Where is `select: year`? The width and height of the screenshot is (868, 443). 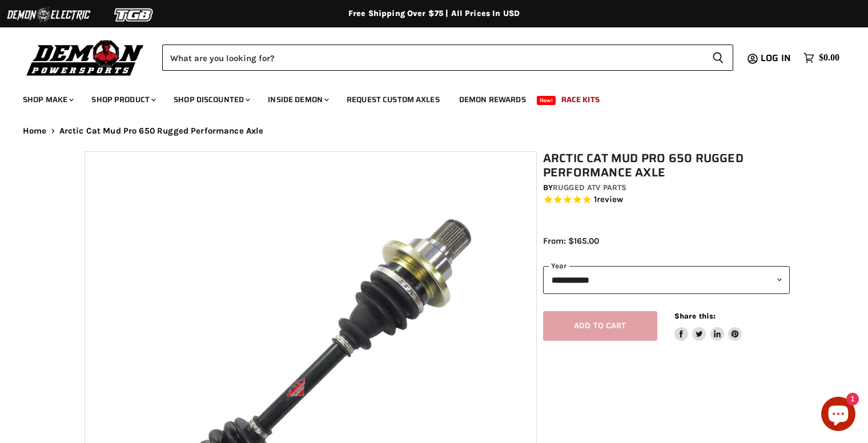 select: year is located at coordinates (666, 280).